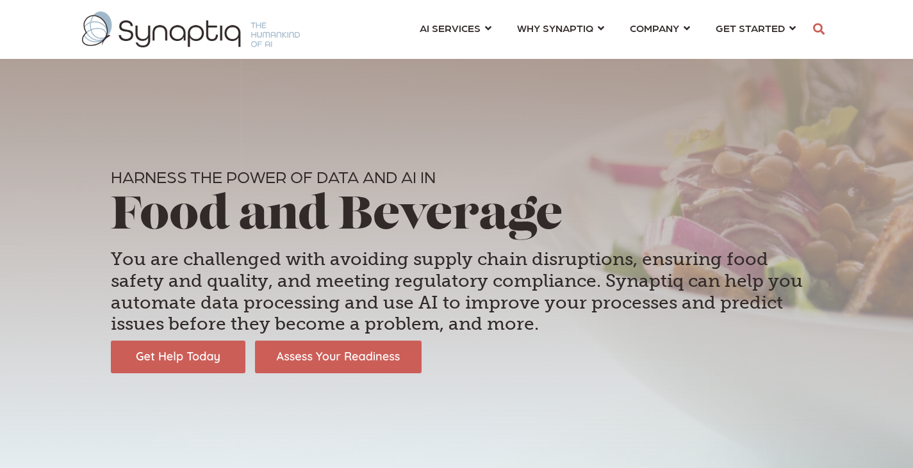  I want to click on nav: menu, so click(607, 29).